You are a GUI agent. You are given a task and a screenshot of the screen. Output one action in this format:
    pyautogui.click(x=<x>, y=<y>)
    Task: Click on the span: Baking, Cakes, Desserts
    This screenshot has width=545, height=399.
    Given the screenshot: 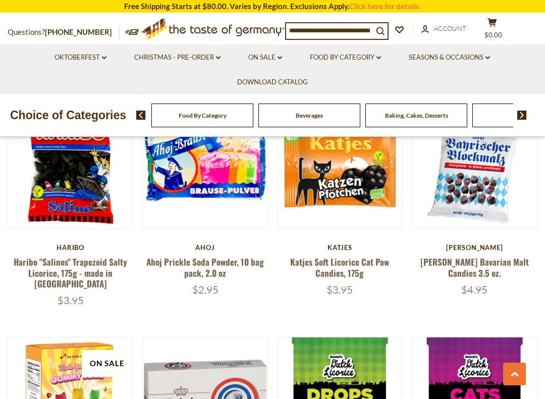 What is the action you would take?
    pyautogui.click(x=416, y=115)
    